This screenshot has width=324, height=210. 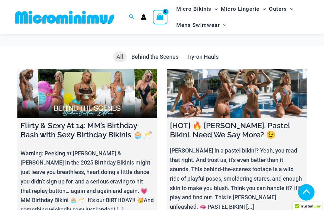 What do you see at coordinates (87, 94) in the screenshot?
I see `a: Flirty & Sexy At 14: MM’s Birthday Bash with Sexy Birthday Bikinis 🧁🥂` at bounding box center [87, 94].